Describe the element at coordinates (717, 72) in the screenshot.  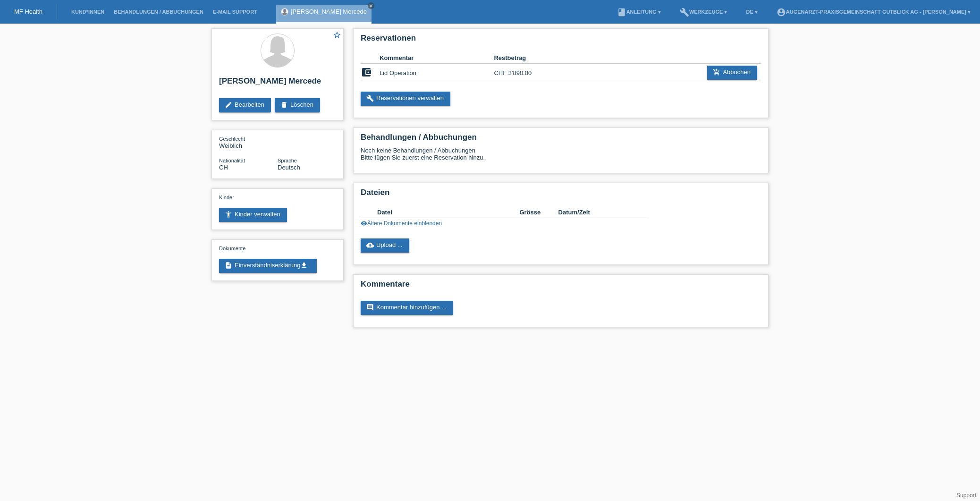
I see `i: add_shopping_cart` at that location.